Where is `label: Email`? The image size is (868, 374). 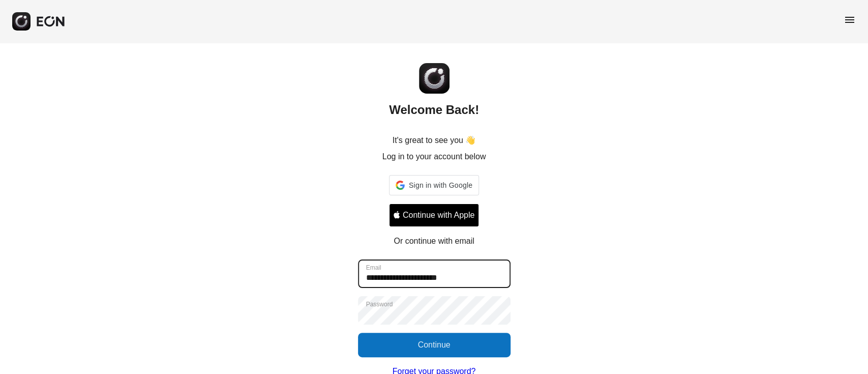
label: Email is located at coordinates (374, 267).